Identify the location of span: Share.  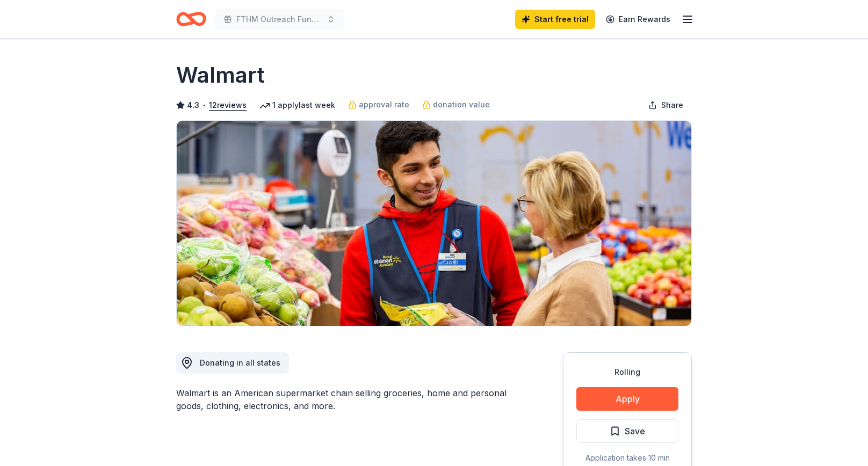
(672, 106).